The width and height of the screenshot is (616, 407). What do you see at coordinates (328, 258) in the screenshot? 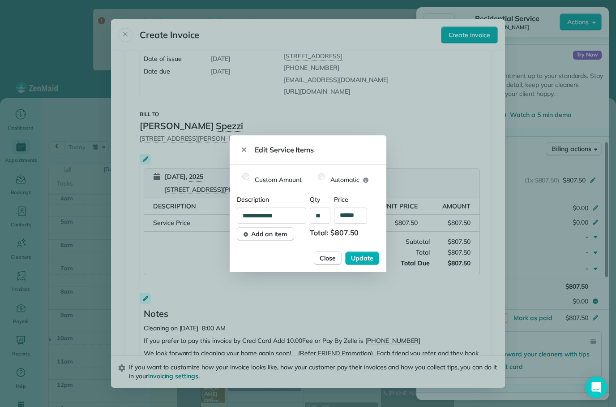
I see `span: Close` at bounding box center [328, 258].